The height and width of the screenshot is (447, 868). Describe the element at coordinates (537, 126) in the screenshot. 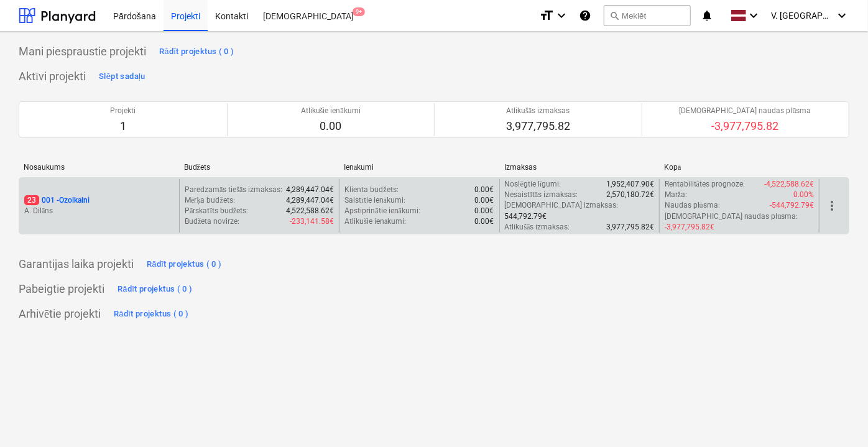

I see `p: 3,977,795.82` at that location.